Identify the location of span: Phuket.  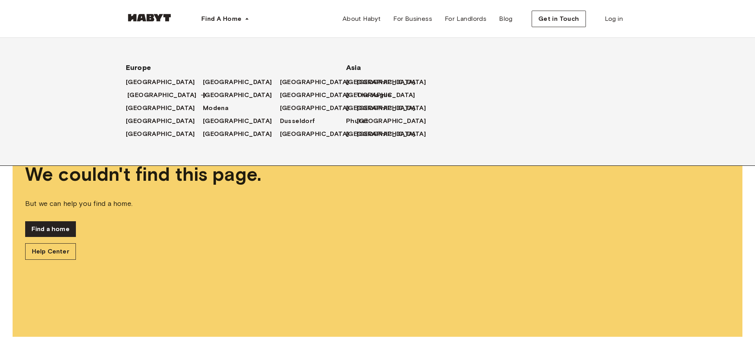
(357, 121).